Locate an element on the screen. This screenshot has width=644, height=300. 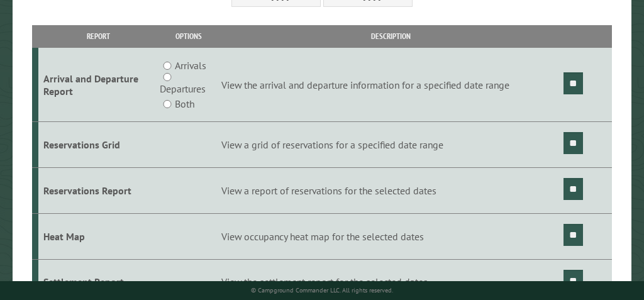
th: Report is located at coordinates (99, 36).